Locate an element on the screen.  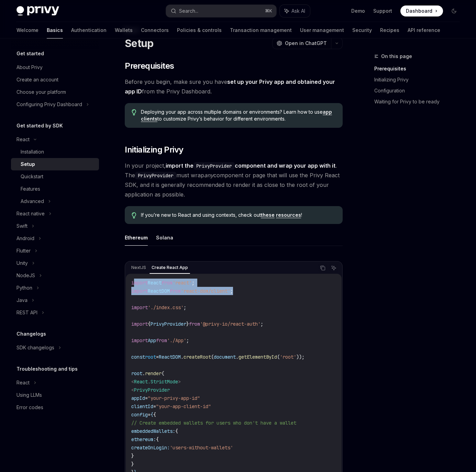
span: Prerequisites is located at coordinates (149, 66).